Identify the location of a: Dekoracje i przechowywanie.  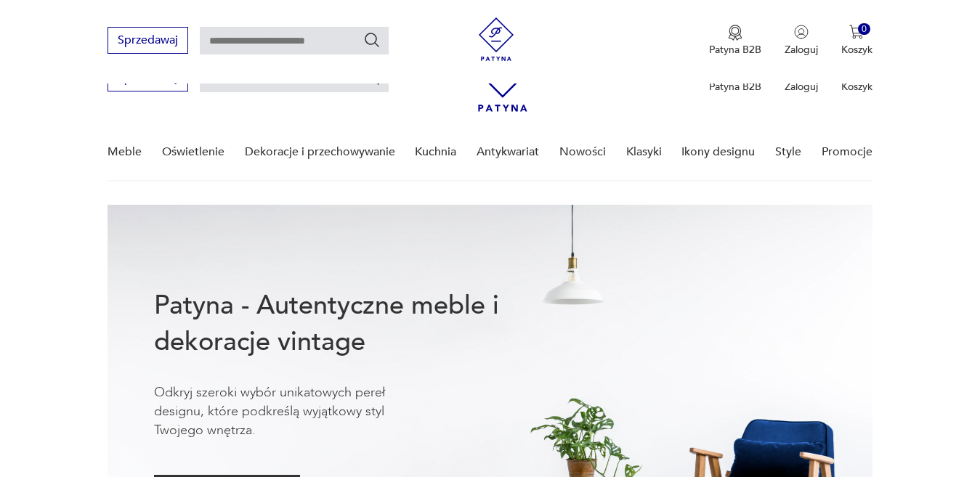
(320, 152).